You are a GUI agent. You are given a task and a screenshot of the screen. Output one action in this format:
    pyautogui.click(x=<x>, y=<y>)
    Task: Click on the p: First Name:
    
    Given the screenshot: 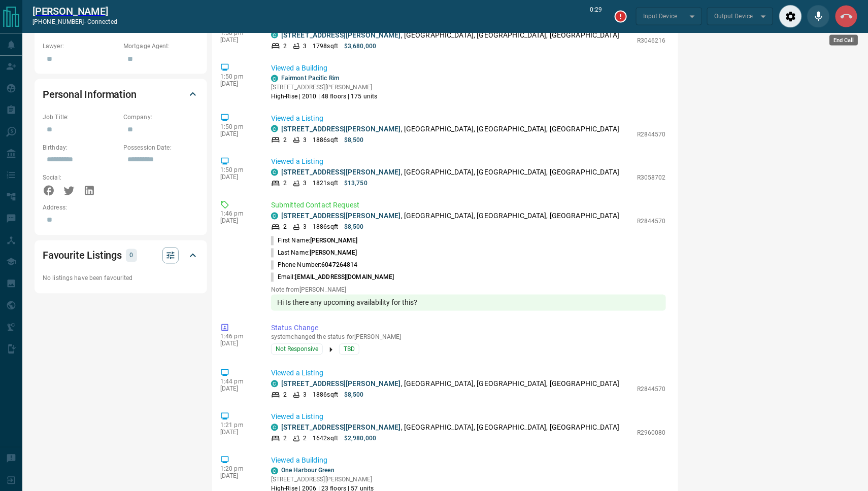 What is the action you would take?
    pyautogui.click(x=314, y=241)
    